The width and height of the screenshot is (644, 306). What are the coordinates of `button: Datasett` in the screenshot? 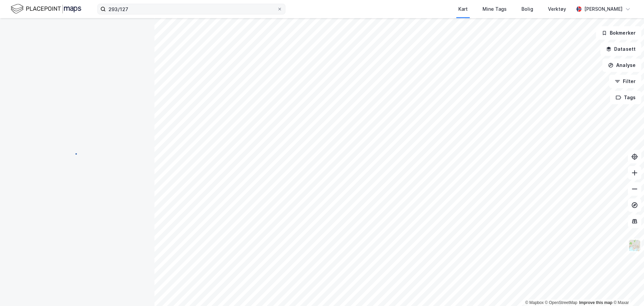 It's located at (620, 49).